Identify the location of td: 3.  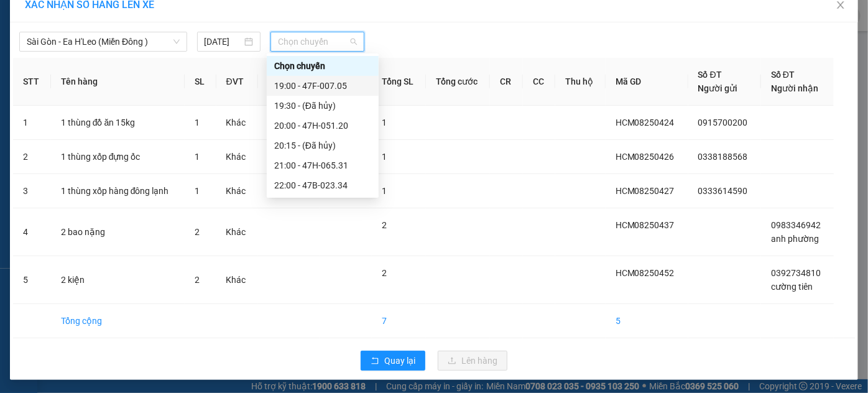
(32, 191).